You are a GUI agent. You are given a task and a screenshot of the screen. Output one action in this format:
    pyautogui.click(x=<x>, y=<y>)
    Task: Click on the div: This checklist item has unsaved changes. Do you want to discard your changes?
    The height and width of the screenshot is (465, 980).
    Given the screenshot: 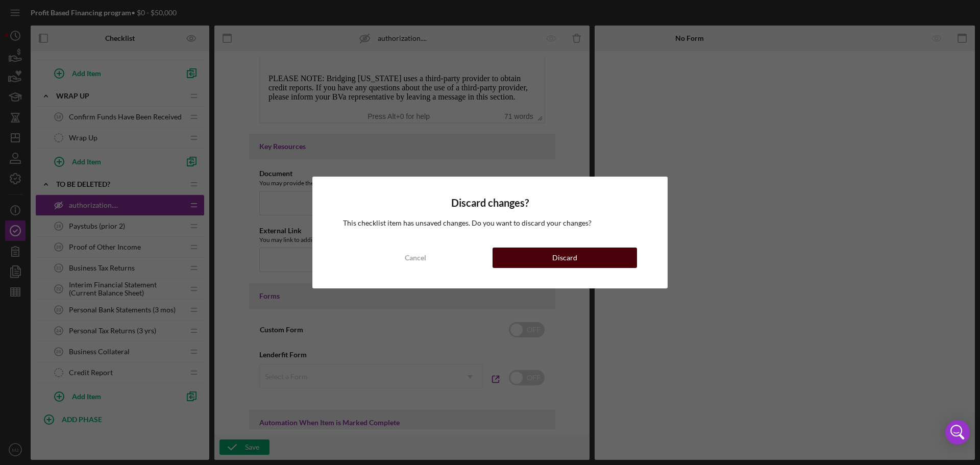 What is the action you would take?
    pyautogui.click(x=490, y=223)
    